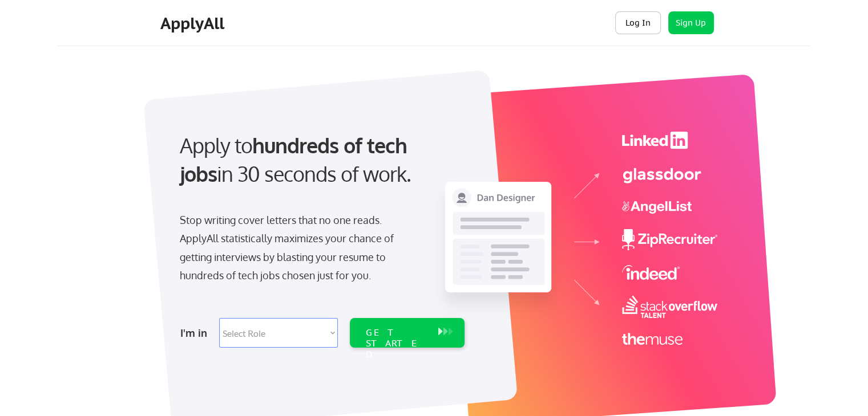 This screenshot has height=416, width=868. What do you see at coordinates (194, 23) in the screenshot?
I see `div: ApplyAll` at bounding box center [194, 23].